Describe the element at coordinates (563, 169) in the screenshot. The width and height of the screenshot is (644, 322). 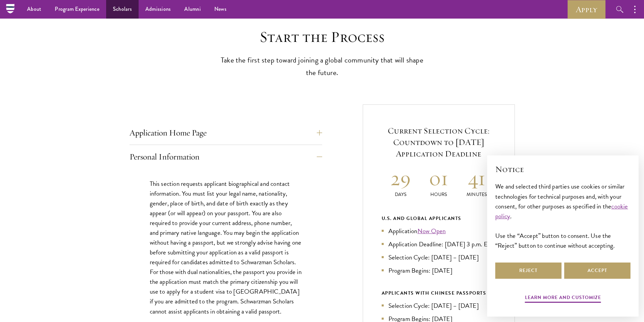
I see `h2: Notice` at that location.